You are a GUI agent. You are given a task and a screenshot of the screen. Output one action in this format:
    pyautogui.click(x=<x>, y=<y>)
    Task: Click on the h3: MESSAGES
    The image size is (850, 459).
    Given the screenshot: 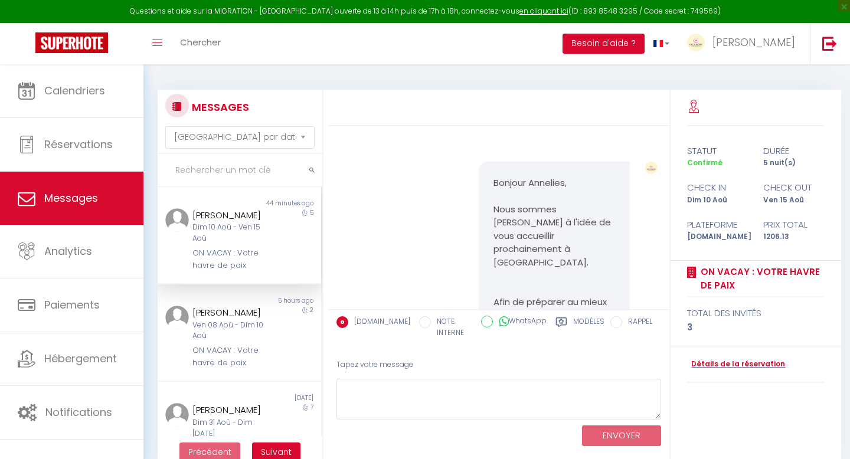 What is the action you would take?
    pyautogui.click(x=219, y=107)
    